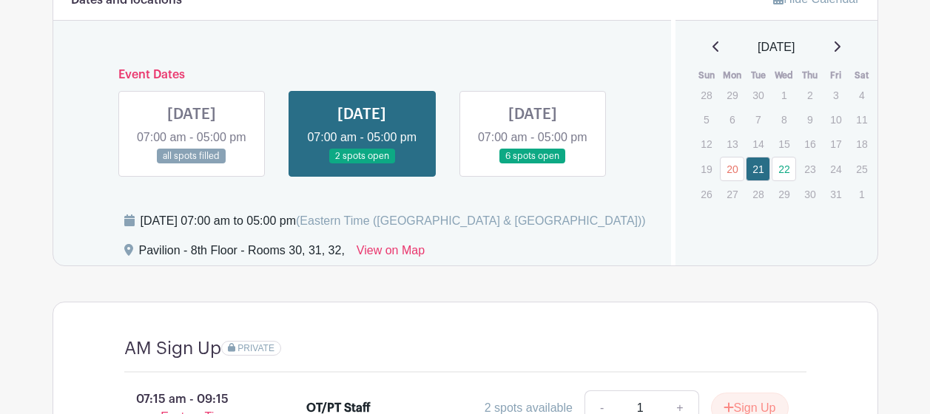  What do you see at coordinates (861, 169) in the screenshot?
I see `p: 25` at bounding box center [861, 169].